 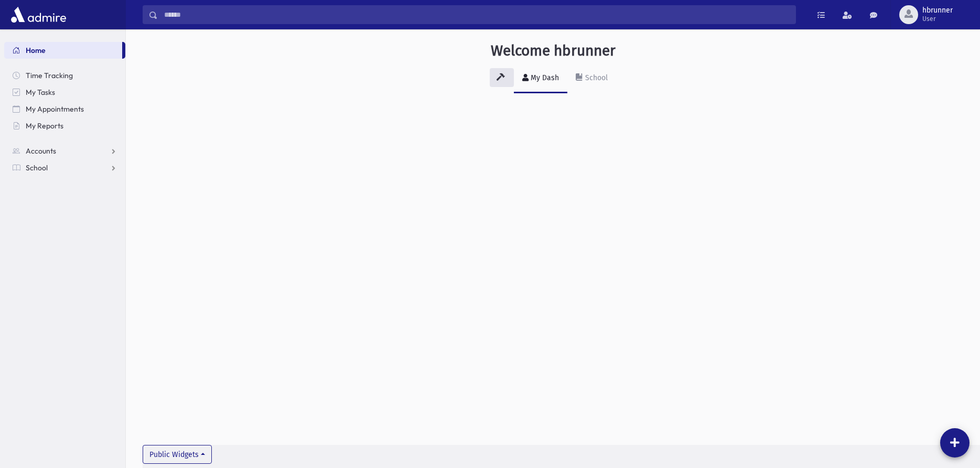 What do you see at coordinates (36, 50) in the screenshot?
I see `span: Home` at bounding box center [36, 50].